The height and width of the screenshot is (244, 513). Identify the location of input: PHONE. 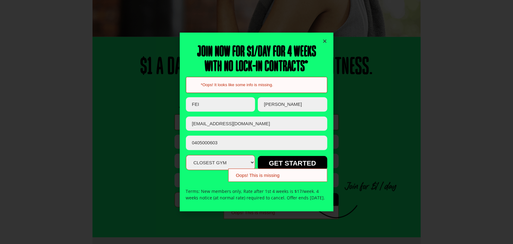
(257, 143).